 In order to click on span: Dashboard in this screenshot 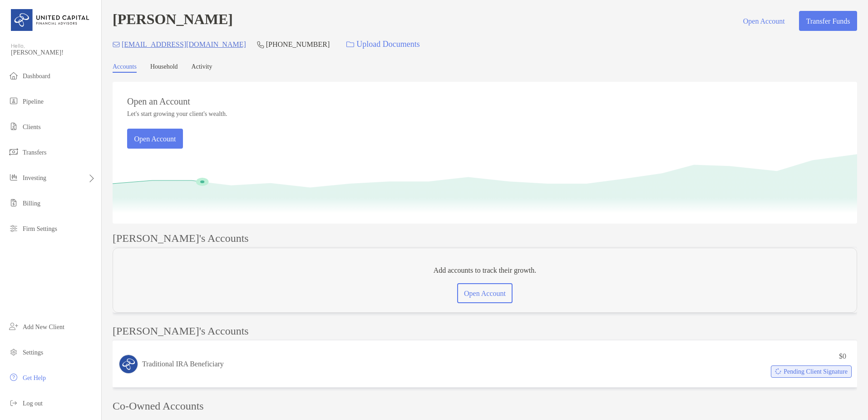, I will do `click(36, 76)`.